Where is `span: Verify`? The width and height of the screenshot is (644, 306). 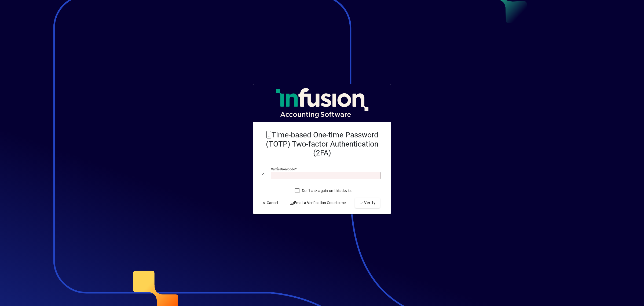
span: Verify is located at coordinates (367, 202).